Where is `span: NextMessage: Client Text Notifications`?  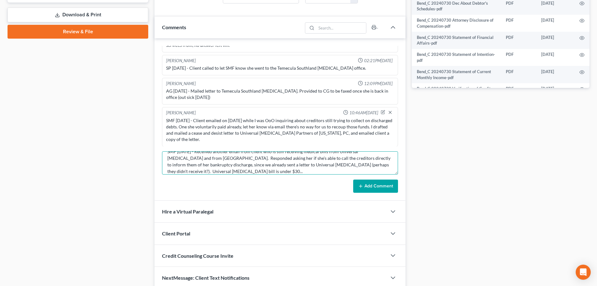
span: NextMessage: Client Text Notifications is located at coordinates (206, 277).